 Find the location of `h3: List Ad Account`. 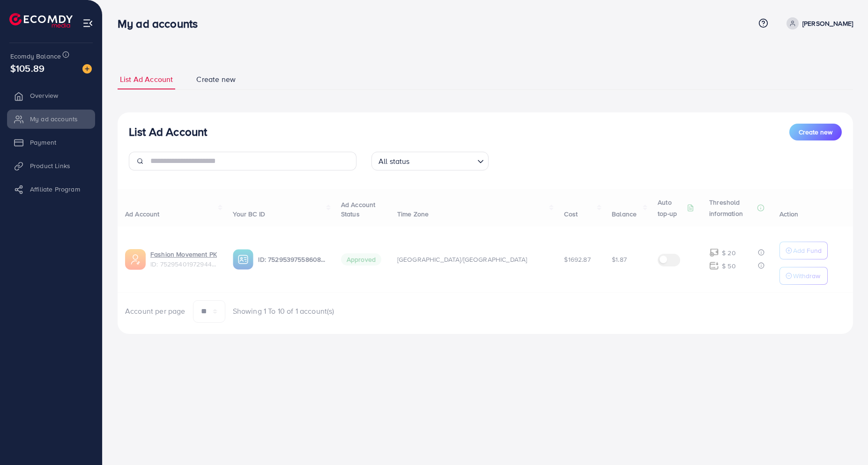

h3: List Ad Account is located at coordinates (168, 132).